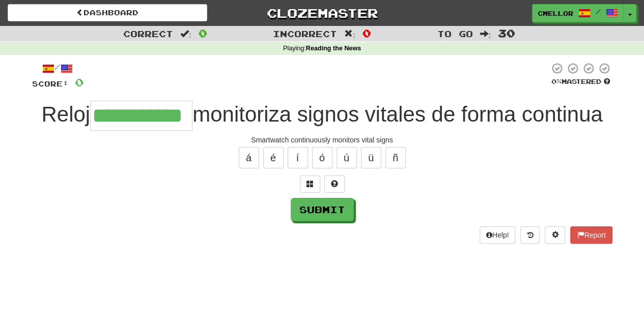 The image size is (644, 321). Describe the element at coordinates (298, 158) in the screenshot. I see `button: í` at that location.